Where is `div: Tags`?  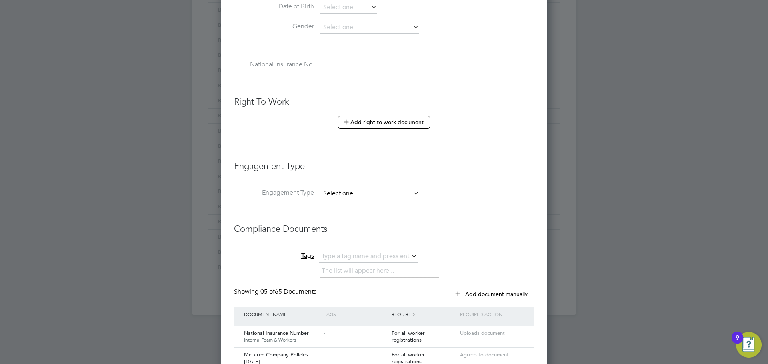 div: Tags is located at coordinates (356, 314).